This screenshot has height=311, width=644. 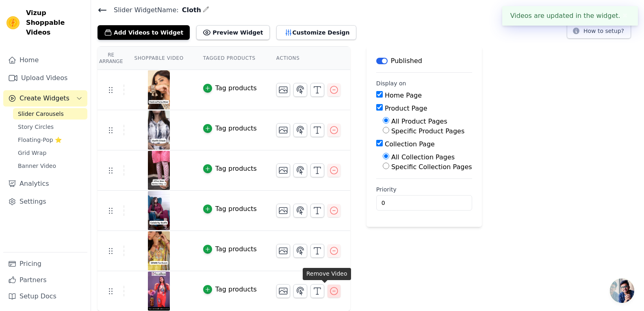 I want to click on th: Tagged Products, so click(x=230, y=58).